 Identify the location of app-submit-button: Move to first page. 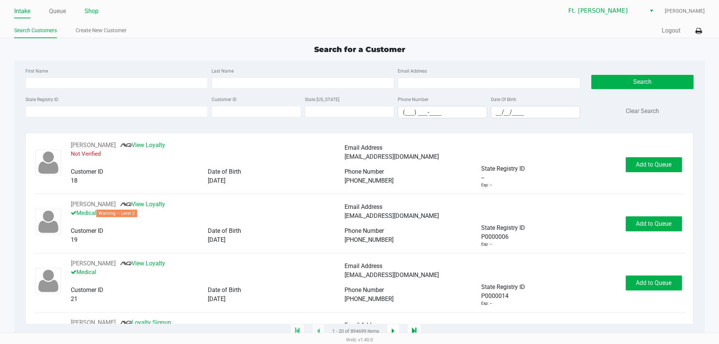
(297, 331).